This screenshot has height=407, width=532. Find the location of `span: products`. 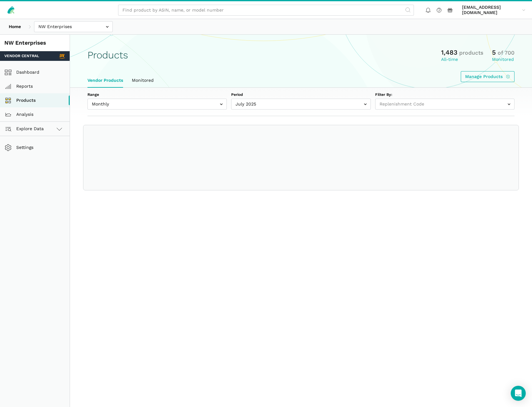

span: products is located at coordinates (471, 52).